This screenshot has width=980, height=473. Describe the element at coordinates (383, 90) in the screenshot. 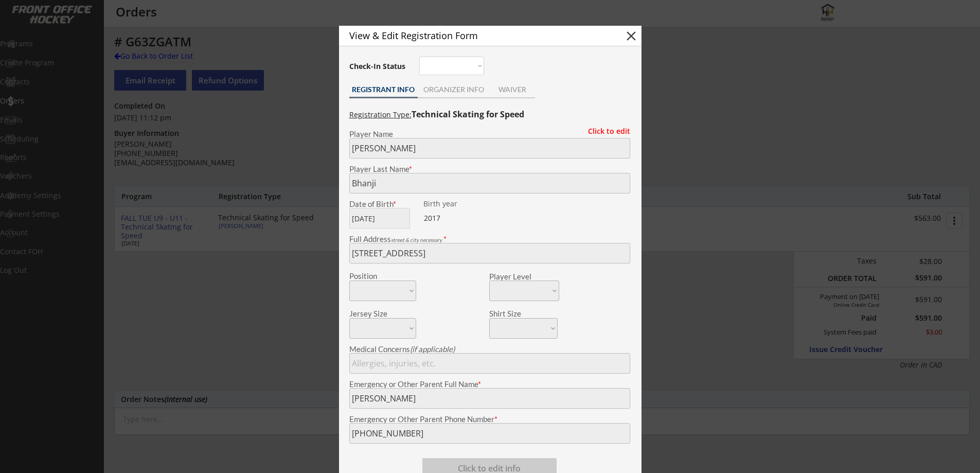

I see `div: REGISTRANT INFO` at that location.